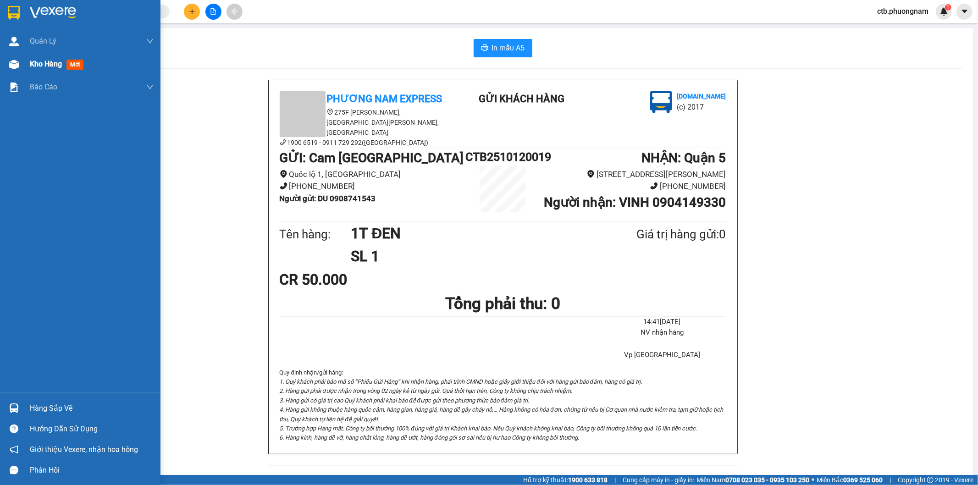 The height and width of the screenshot is (485, 978). What do you see at coordinates (234, 11) in the screenshot?
I see `span: aim` at bounding box center [234, 11].